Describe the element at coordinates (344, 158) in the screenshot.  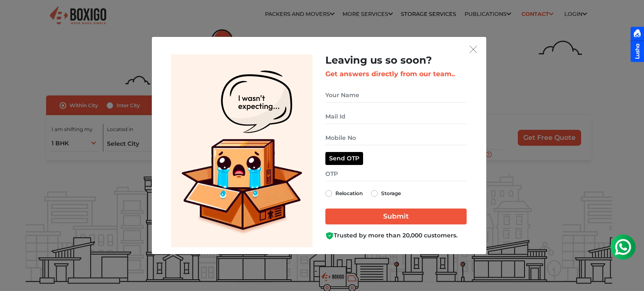
I see `button: Send OTP` at that location.